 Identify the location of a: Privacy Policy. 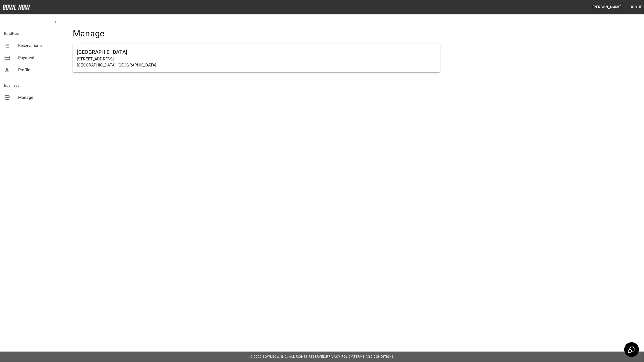
(340, 357).